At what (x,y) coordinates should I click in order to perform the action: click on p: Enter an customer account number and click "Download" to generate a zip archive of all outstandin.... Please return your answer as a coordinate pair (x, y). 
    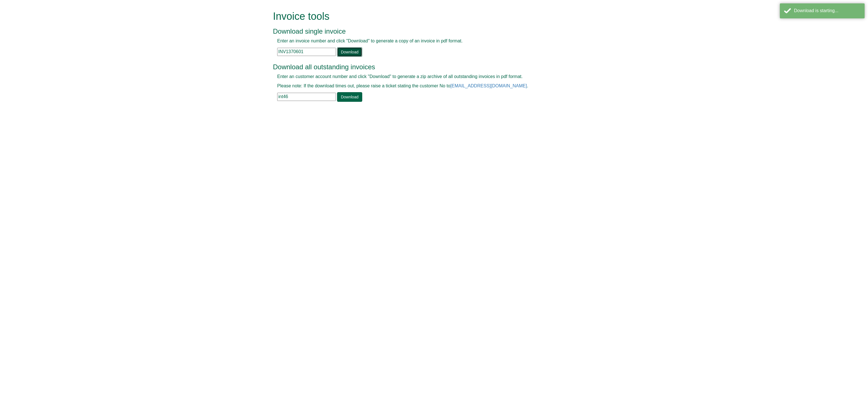
    Looking at the image, I should click on (428, 76).